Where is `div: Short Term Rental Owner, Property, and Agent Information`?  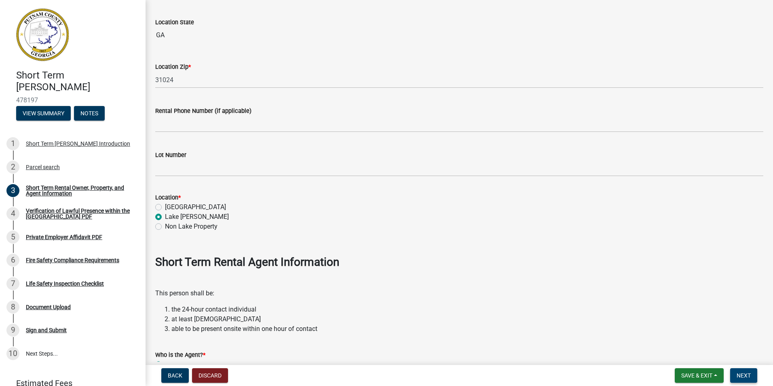
div: Short Term Rental Owner, Property, and Agent Information is located at coordinates (79, 190).